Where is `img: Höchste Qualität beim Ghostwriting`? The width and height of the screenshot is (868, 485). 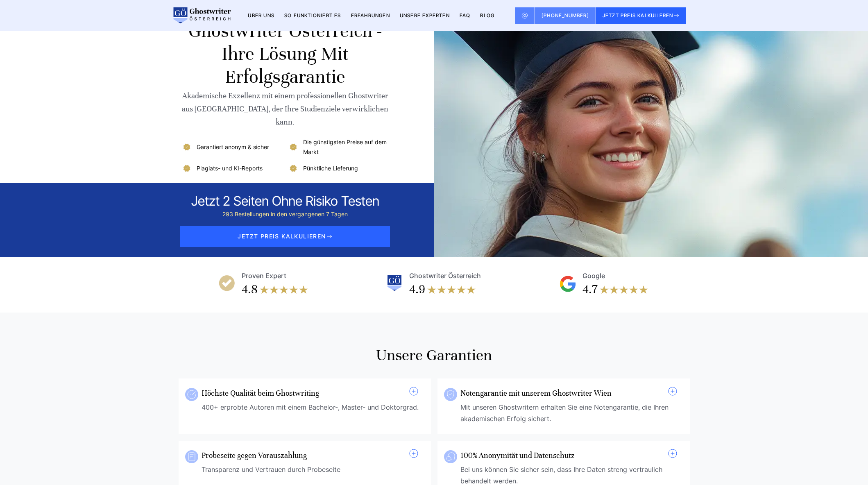
img: Höchste Qualität beim Ghostwriting is located at coordinates (192, 395).